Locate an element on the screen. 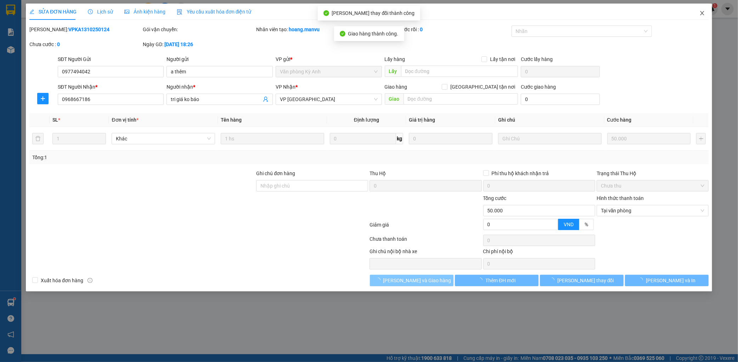  div: Người nhận is located at coordinates (220, 87).